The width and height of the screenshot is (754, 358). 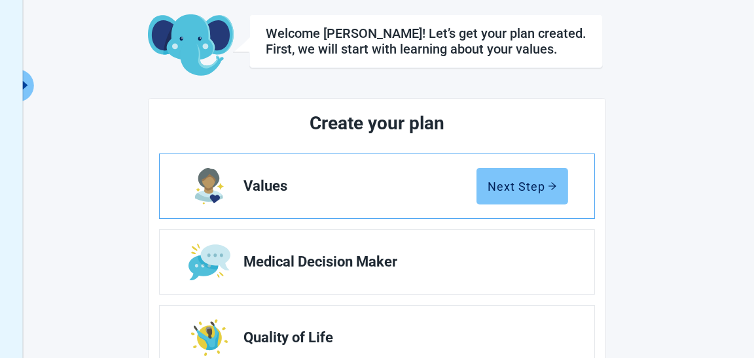 What do you see at coordinates (377, 186) in the screenshot?
I see `a: Edit Values section` at bounding box center [377, 186].